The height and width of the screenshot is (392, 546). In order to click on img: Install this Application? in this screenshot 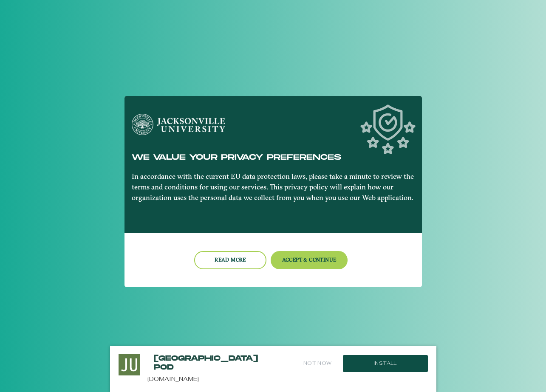, I will do `click(129, 365)`.